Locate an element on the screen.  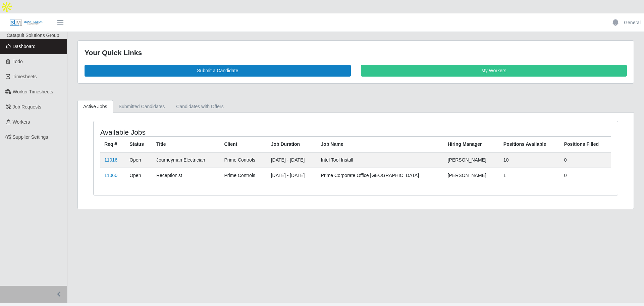
span: Workers is located at coordinates (21, 122).